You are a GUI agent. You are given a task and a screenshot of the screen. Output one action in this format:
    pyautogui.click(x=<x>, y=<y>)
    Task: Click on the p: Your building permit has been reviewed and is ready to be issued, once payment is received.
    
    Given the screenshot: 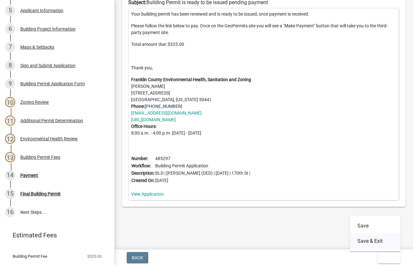 What is the action you would take?
    pyautogui.click(x=264, y=14)
    